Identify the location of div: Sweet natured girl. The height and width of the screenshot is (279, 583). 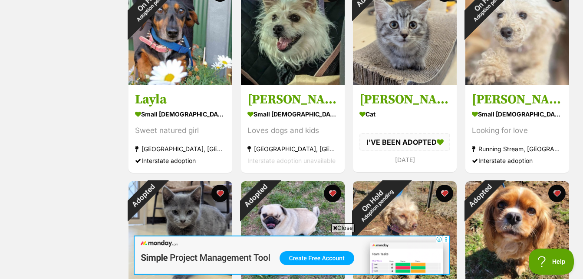
(180, 130).